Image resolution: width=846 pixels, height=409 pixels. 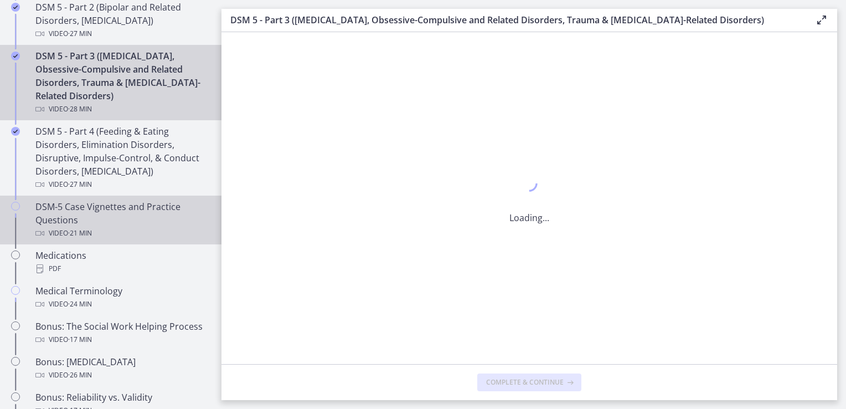 I want to click on div: DSM 5 - Part 4 (Feeding & Eating Disorders, Elimination Disorders, Disruptive, Impulse-Control, &..., so click(x=122, y=158).